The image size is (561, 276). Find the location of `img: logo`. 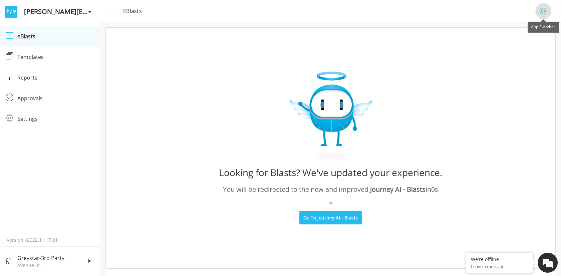

img: logo is located at coordinates (11, 12).